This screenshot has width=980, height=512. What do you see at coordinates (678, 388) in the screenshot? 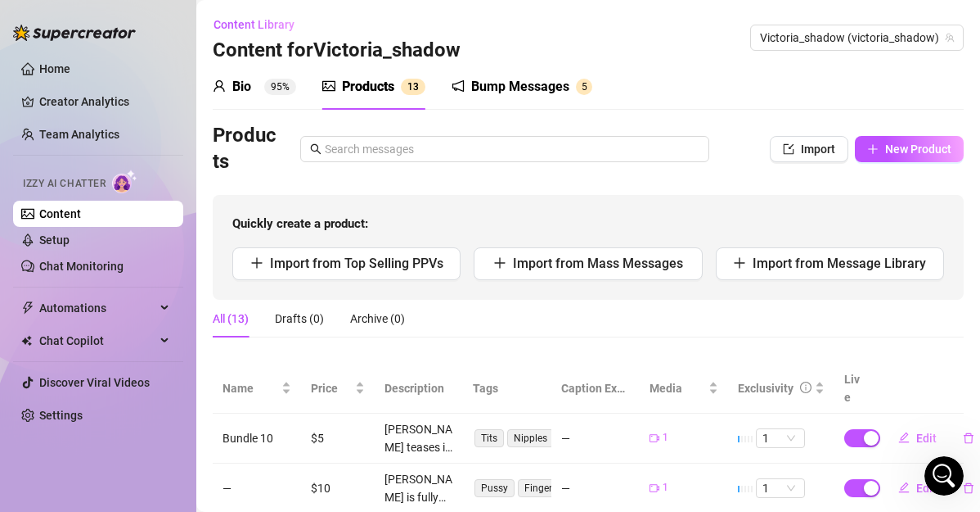
I see `span: Media` at bounding box center [678, 388].